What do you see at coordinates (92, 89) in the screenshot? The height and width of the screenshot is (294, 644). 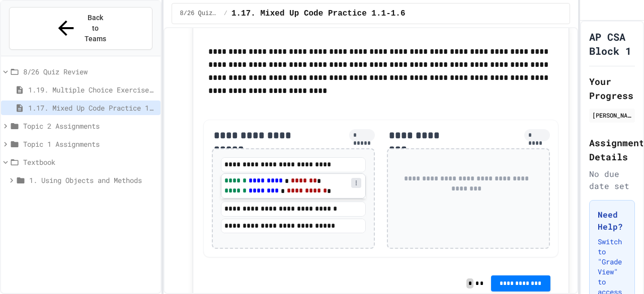 I see `span: 1.19. Multiple Choice Exercises for Unit 1a (1.1-1.6)` at bounding box center [92, 89].